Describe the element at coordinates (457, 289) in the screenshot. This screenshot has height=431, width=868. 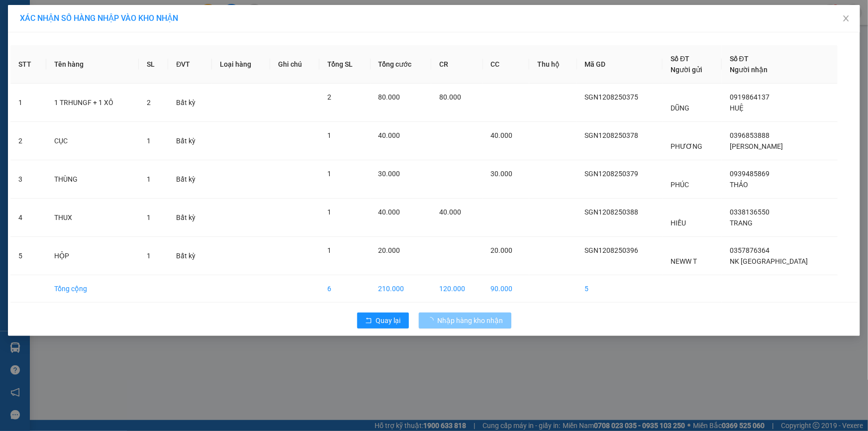
I see `td: 120.000` at that location.